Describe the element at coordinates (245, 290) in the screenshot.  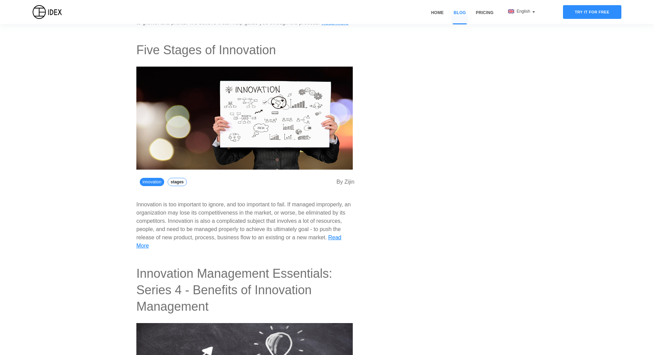
I see `h2: Innovation Management Essentials: Series 4 - Benefits of Innovation Management` at that location.